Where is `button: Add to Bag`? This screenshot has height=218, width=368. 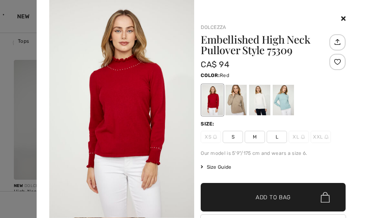
button: Add to Bag is located at coordinates (273, 197).